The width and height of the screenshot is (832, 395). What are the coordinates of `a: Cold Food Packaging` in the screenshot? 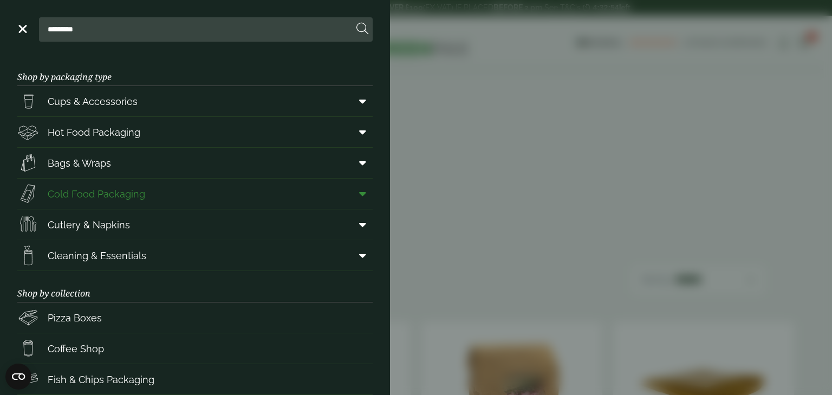 It's located at (195, 194).